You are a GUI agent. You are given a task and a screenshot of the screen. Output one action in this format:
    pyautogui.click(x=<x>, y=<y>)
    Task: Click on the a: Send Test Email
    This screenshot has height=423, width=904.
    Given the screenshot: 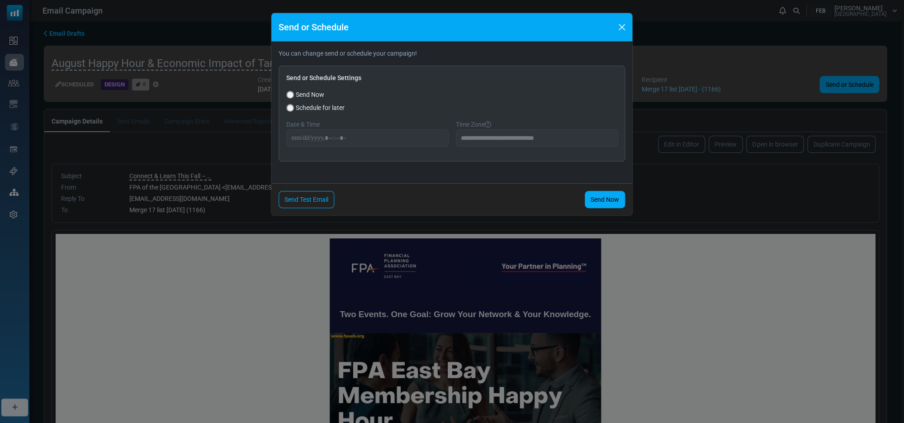 What is the action you would take?
    pyautogui.click(x=306, y=199)
    